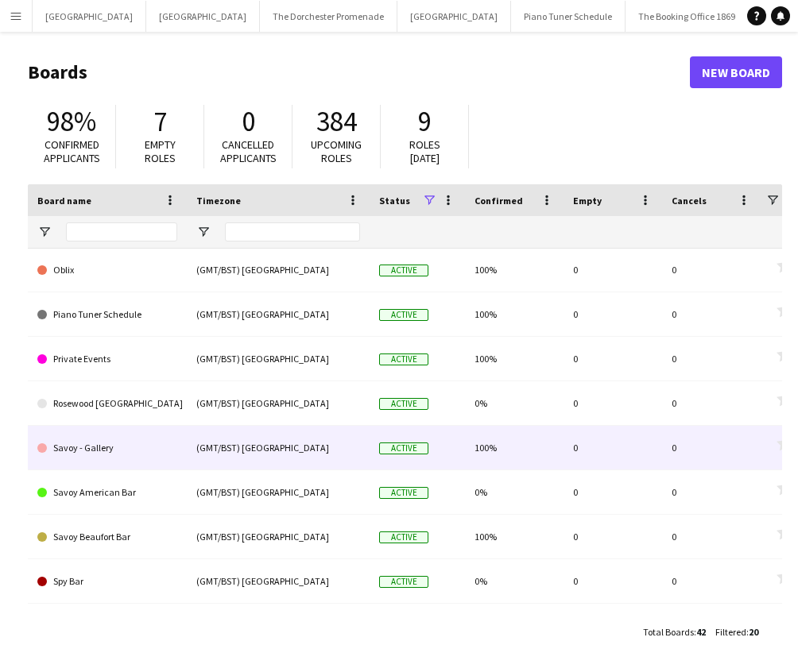 The height and width of the screenshot is (672, 798). What do you see at coordinates (72, 122) in the screenshot?
I see `span: 98%` at bounding box center [72, 122].